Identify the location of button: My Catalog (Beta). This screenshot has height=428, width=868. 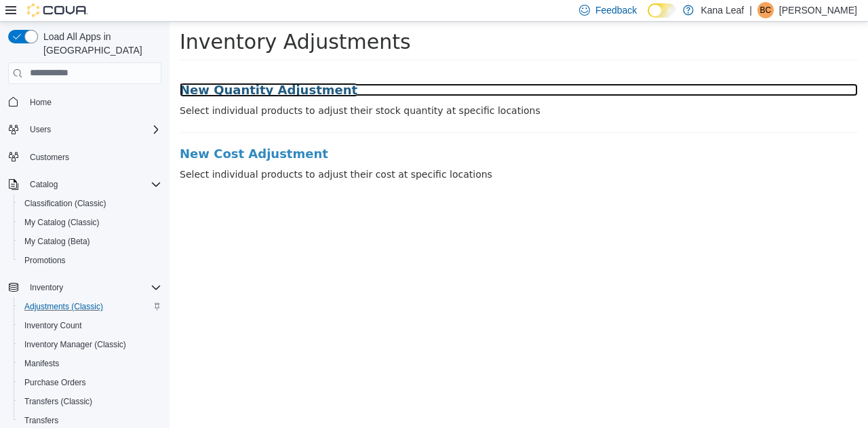
(90, 242).